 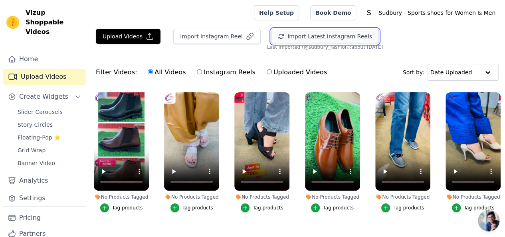 I want to click on span: Vizup Shoppable Videos, so click(x=54, y=22).